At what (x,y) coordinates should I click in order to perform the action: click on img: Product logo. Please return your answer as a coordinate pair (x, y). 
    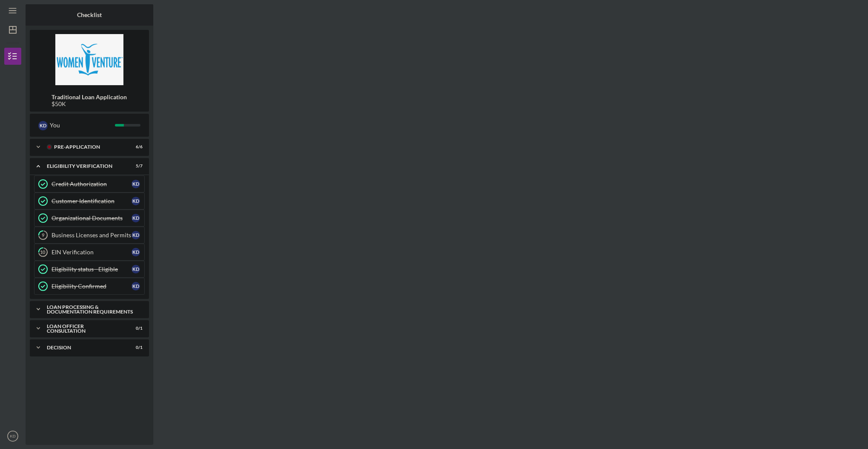
    Looking at the image, I should click on (89, 59).